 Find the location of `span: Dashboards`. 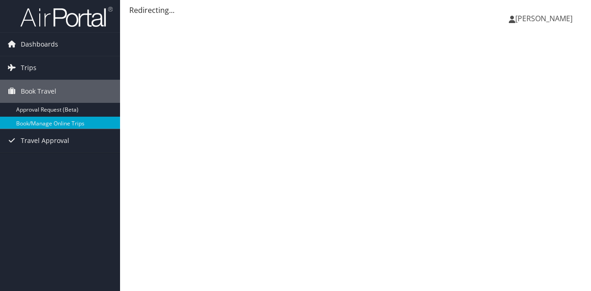

span: Dashboards is located at coordinates (39, 44).